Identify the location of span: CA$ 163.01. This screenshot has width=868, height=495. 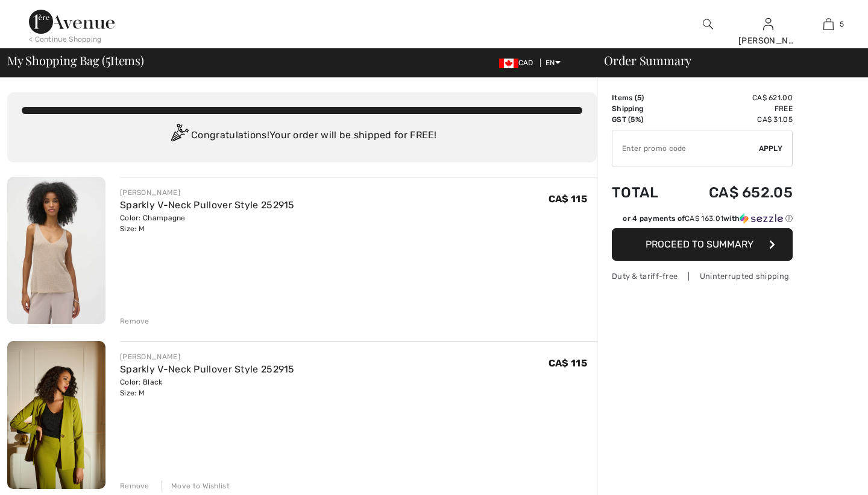
(704, 218).